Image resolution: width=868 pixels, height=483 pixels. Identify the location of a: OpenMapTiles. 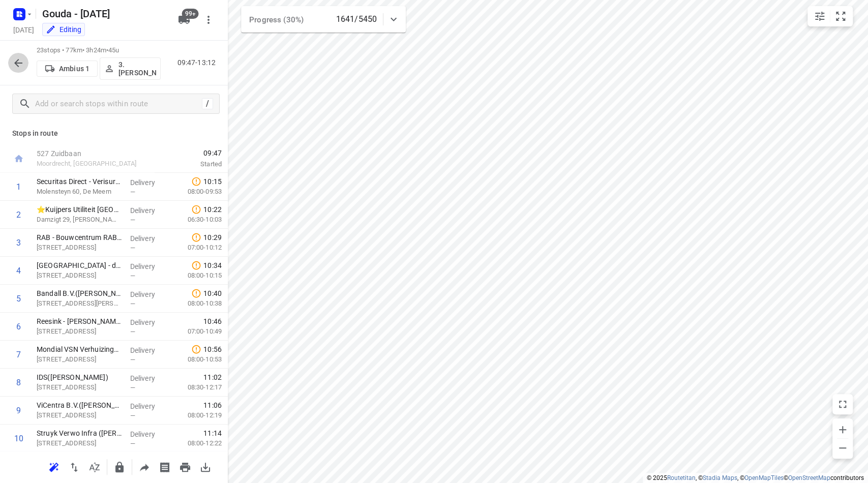
(764, 478).